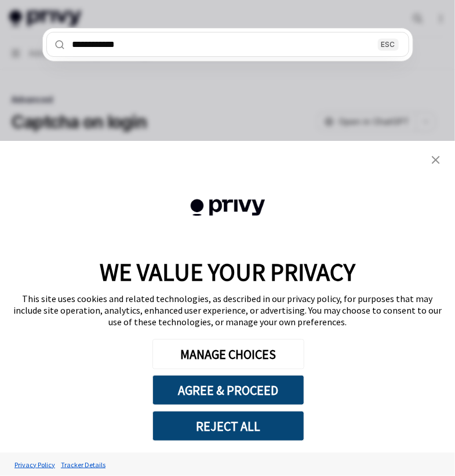 This screenshot has height=476, width=455. What do you see at coordinates (227, 310) in the screenshot?
I see `div: This site uses cookies and related technologies, as described in our privacy policy, for purposes...` at bounding box center [227, 310].